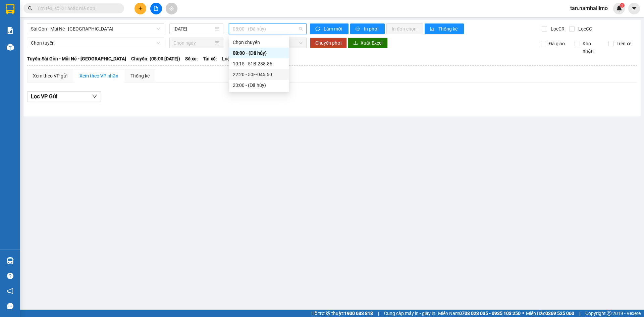  I want to click on span: printer, so click(358, 29).